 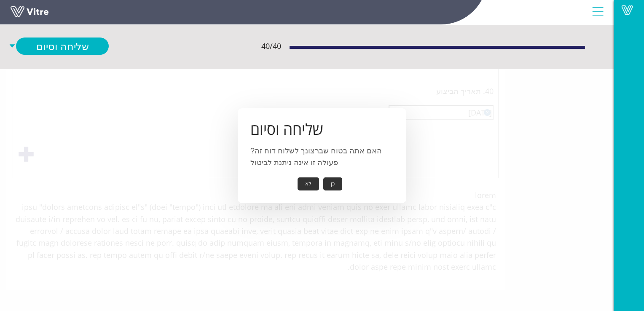 I want to click on span: 40 / 40, so click(x=271, y=46).